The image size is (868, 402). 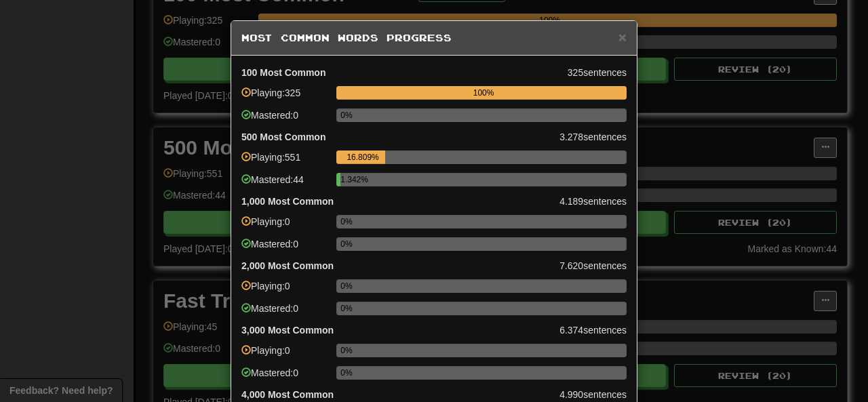 What do you see at coordinates (434, 330) in the screenshot?
I see `p: 6.374 sentences` at bounding box center [434, 330].